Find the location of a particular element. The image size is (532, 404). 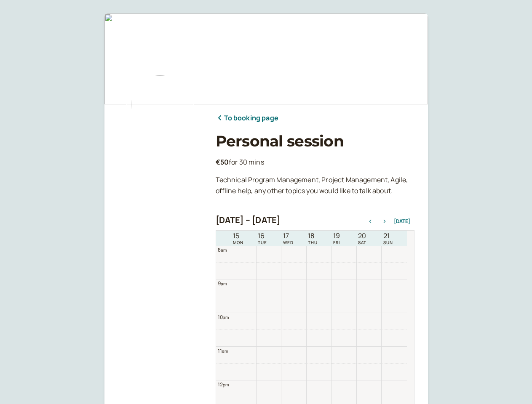

a: To booking page is located at coordinates (247, 118).